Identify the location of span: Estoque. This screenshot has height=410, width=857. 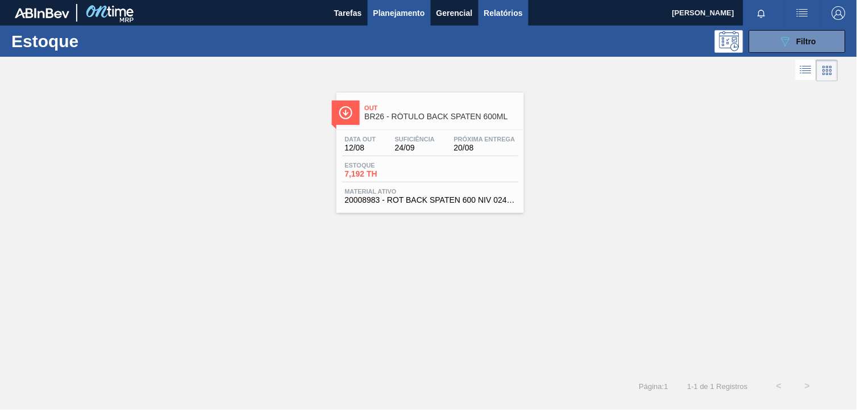
(385, 165).